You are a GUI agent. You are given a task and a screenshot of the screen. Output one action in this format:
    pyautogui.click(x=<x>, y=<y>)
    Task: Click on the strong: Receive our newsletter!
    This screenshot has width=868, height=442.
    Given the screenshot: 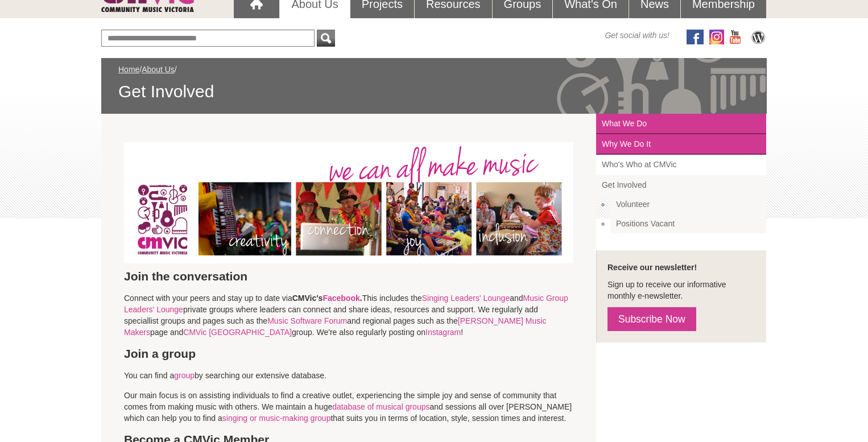 What is the action you would take?
    pyautogui.click(x=652, y=268)
    